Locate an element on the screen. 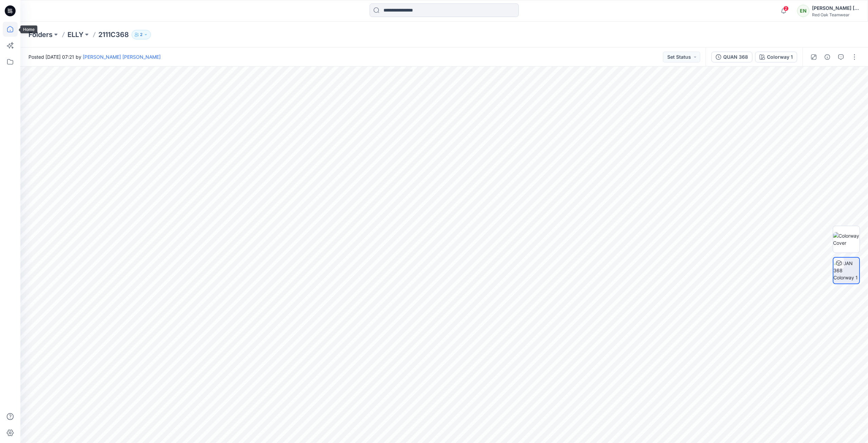  img: Colorway Cover is located at coordinates (847, 240).